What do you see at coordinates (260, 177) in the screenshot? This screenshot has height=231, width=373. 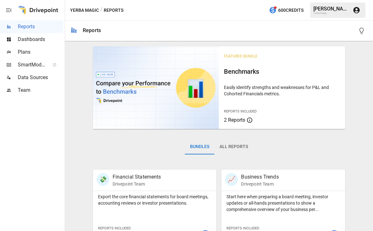 I see `p: Business Trends` at bounding box center [260, 177].